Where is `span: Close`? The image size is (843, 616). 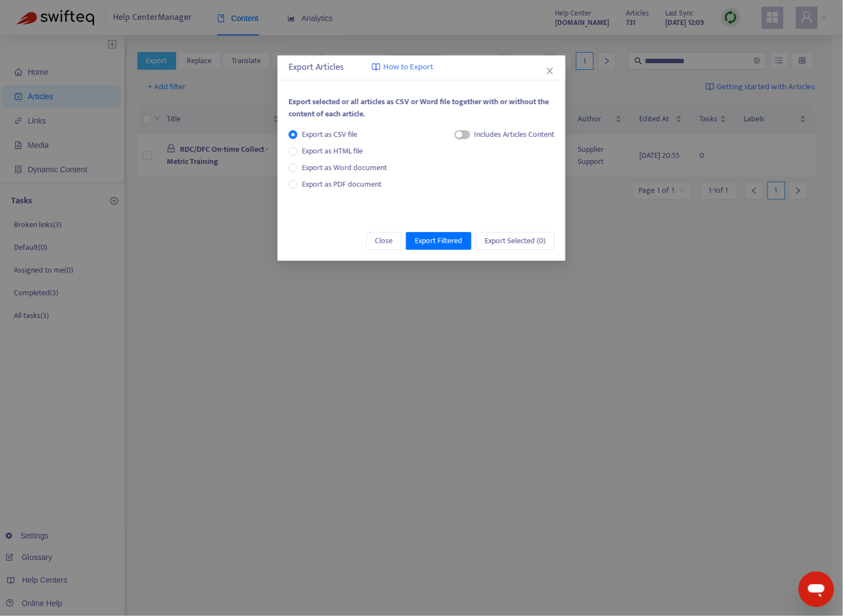 span: Close is located at coordinates (384, 241).